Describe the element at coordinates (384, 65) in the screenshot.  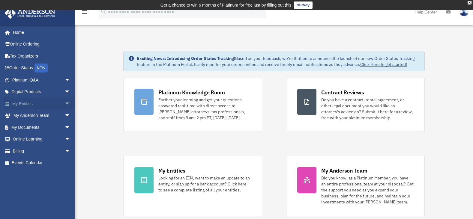
I see `a: Click Here to get started!` at that location.